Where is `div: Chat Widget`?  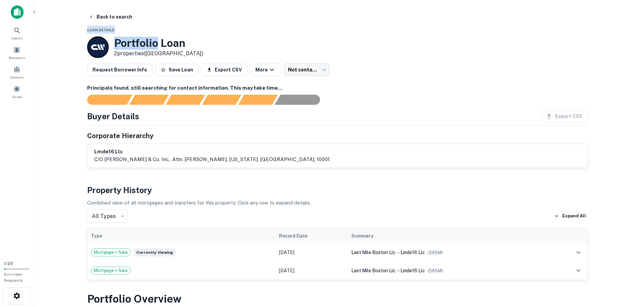 div: Chat Widget is located at coordinates (625, 269).